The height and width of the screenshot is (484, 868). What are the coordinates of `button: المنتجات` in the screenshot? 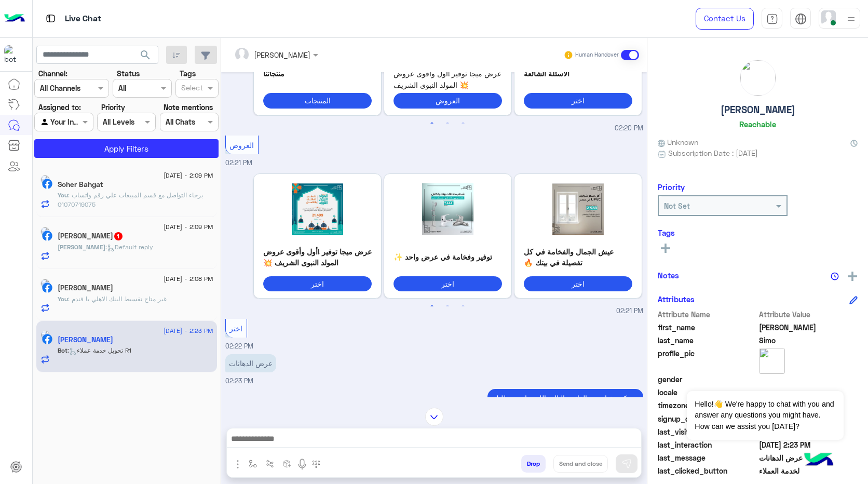 It's located at (318, 100).